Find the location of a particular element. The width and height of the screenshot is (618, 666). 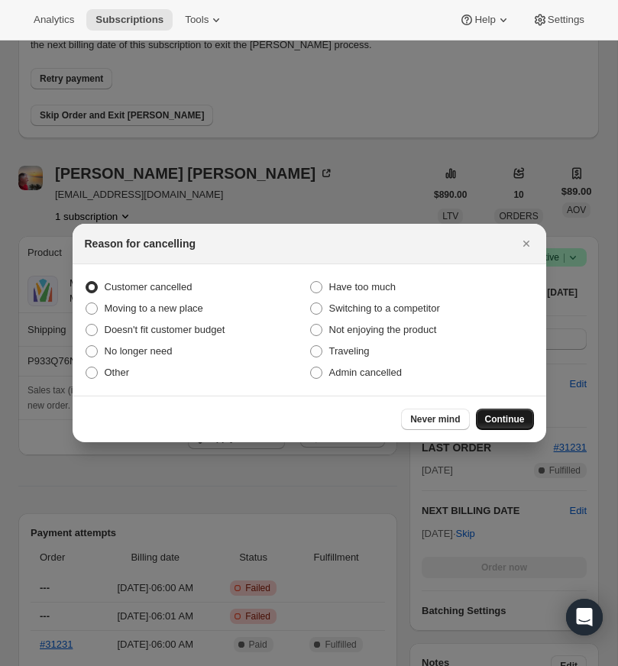

button: Tools is located at coordinates (204, 20).